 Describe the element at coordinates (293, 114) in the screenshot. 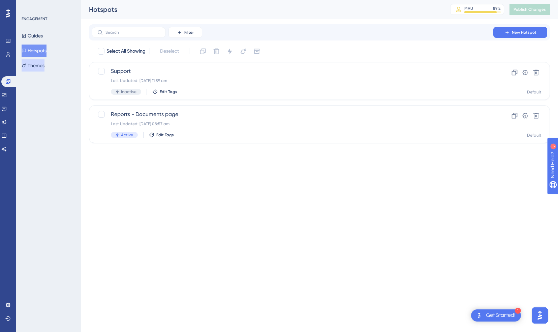

I see `span: Reports - Documents page` at that location.